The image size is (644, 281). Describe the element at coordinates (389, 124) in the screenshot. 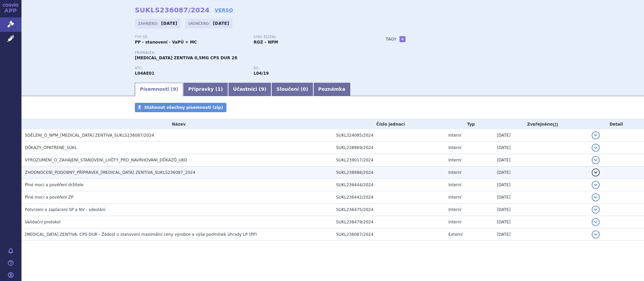

I see `th: Číslo jednací` at that location.